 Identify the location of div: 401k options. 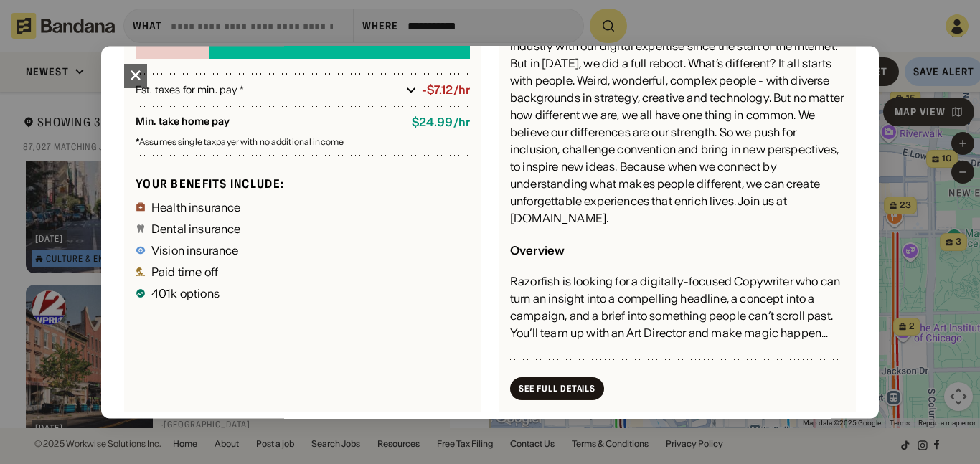
(185, 293).